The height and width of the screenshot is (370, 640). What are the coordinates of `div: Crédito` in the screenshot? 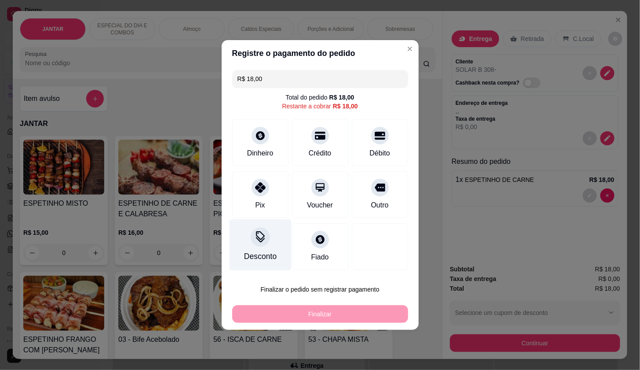 It's located at (320, 153).